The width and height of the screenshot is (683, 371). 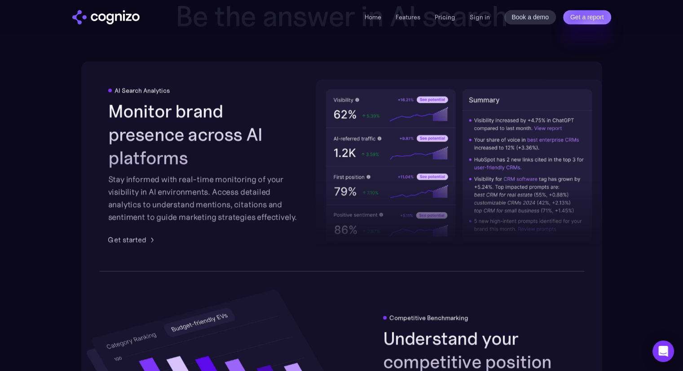 I want to click on h2: Monitor brand presence across AI platforms, so click(x=204, y=134).